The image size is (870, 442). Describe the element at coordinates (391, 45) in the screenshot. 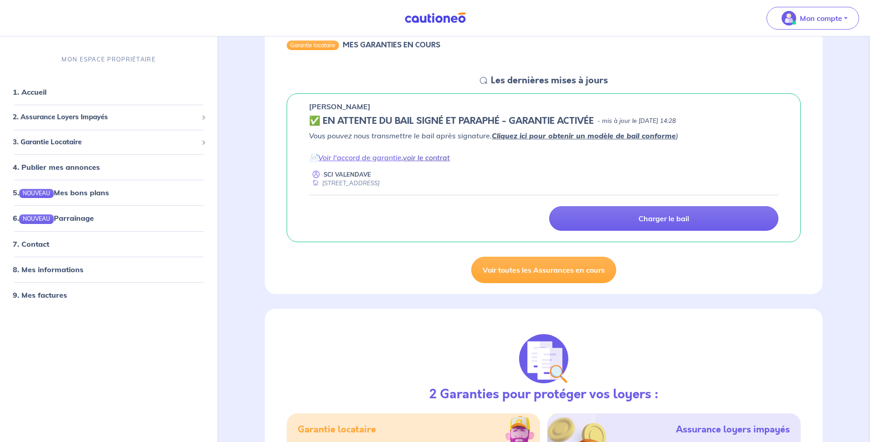

I see `h6: MES GARANTIES EN COURS` at that location.